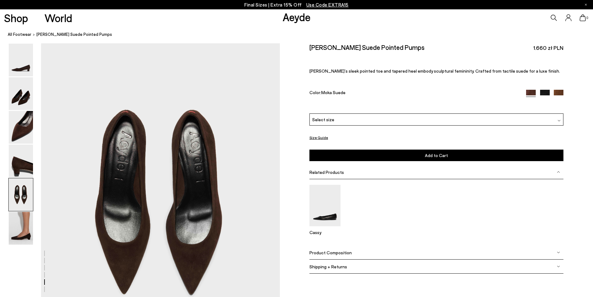 Image resolution: width=593 pixels, height=297 pixels. What do you see at coordinates (333, 92) in the screenshot?
I see `span: Moka Suede` at bounding box center [333, 92].